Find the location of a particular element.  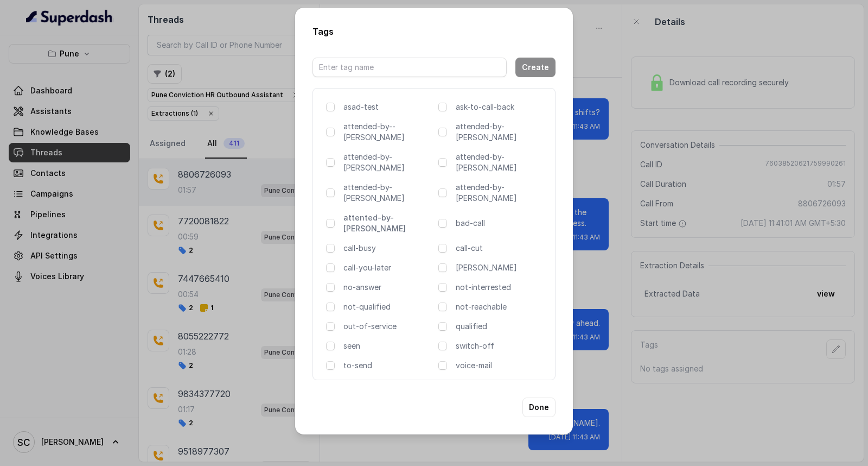

p: not-qualified is located at coordinates (388, 307).